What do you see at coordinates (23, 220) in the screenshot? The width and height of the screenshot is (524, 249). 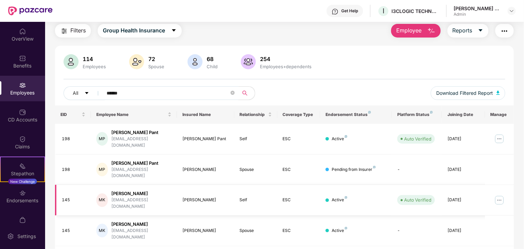 I see `img: svg+xml;base64,PHN2ZyBpZD0iTXlfT3JkZXJzIiBkYXRhLW5hbWU9Ik15IE9yZGVycyIgeG1sbnM9Imh0dHA6Ly93d3cudz...` at bounding box center [23, 220].